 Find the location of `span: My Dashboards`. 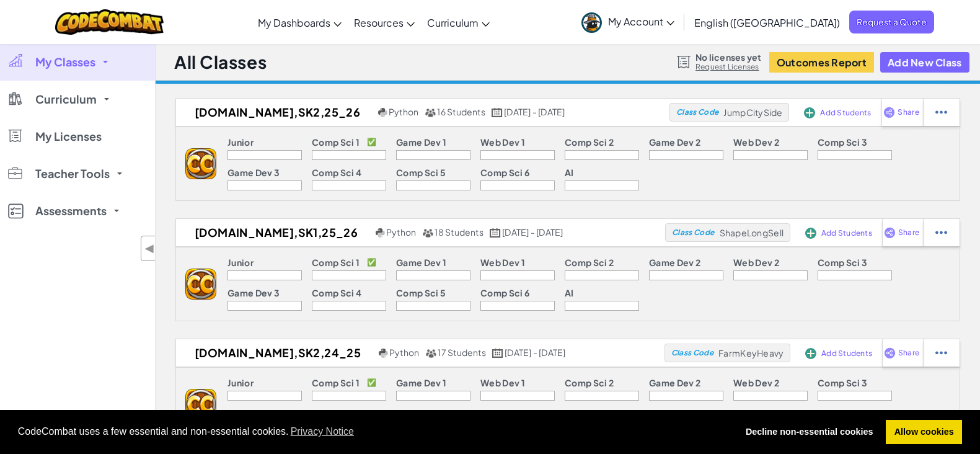

span: My Dashboards is located at coordinates (294, 22).